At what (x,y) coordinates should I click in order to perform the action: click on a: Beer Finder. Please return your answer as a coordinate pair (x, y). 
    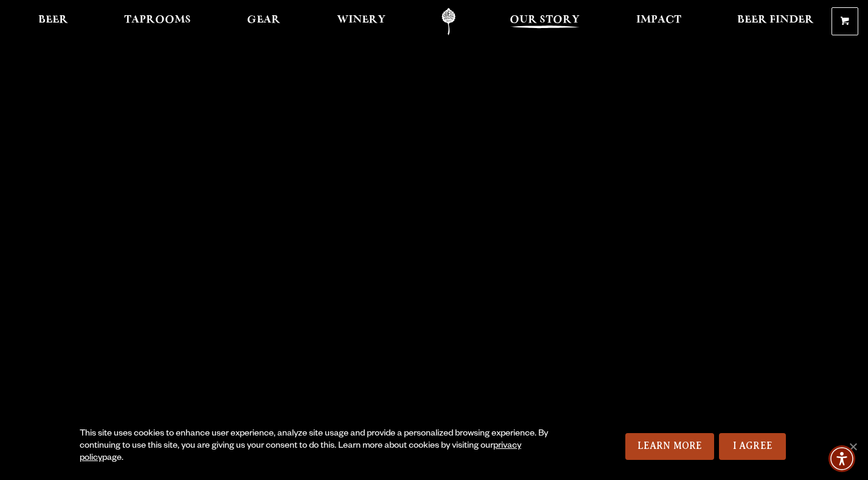
    Looking at the image, I should click on (776, 21).